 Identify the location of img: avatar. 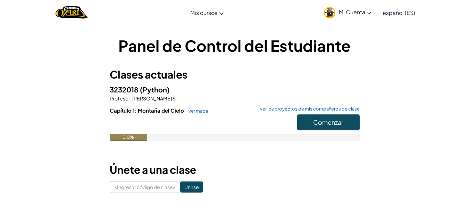
(329, 12).